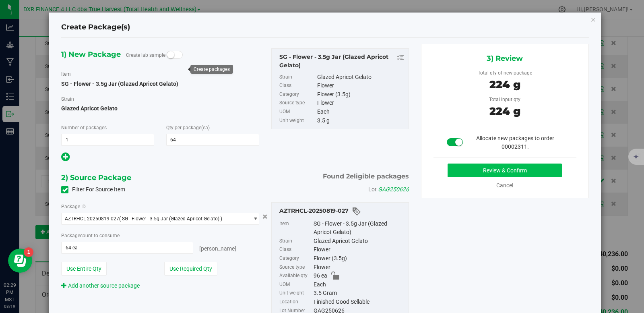 The image size is (644, 313). What do you see at coordinates (205, 128) in the screenshot?
I see `span: (ea)` at bounding box center [205, 128].